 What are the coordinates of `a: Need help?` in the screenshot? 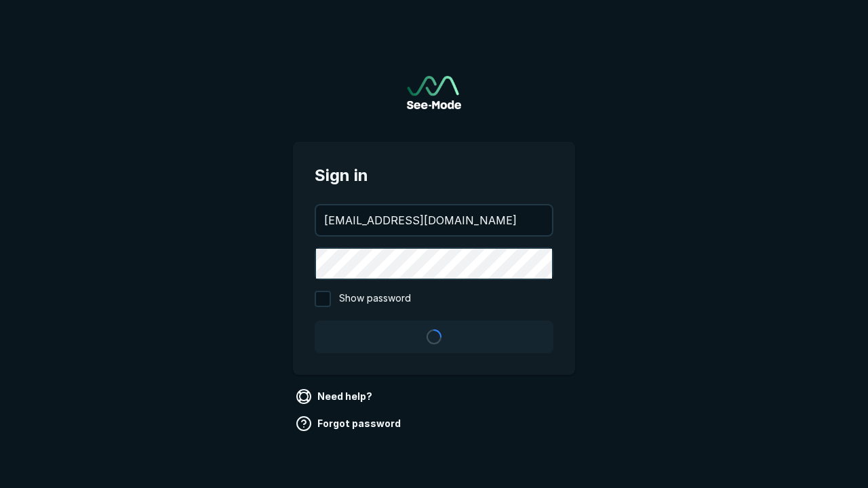 It's located at (335, 396).